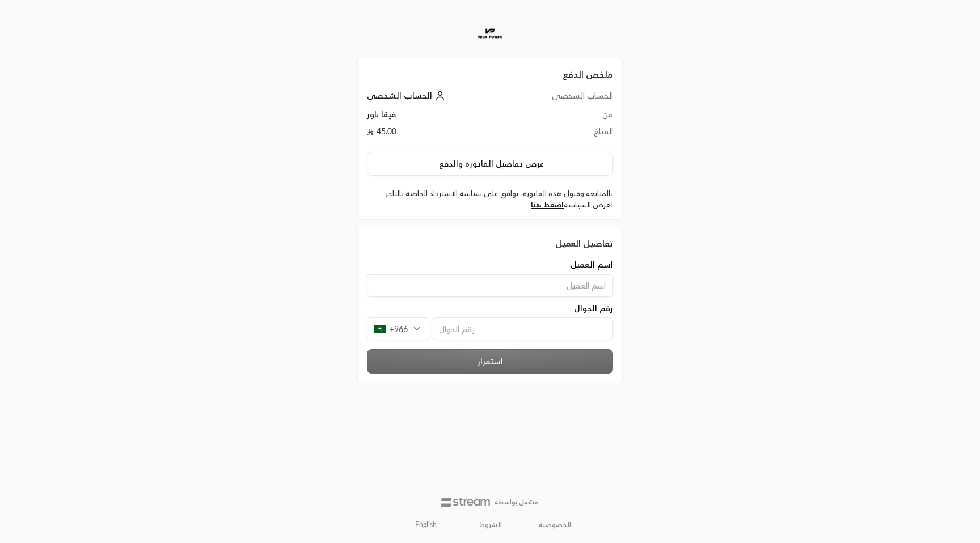  I want to click on span: رقم الجوال, so click(593, 309).